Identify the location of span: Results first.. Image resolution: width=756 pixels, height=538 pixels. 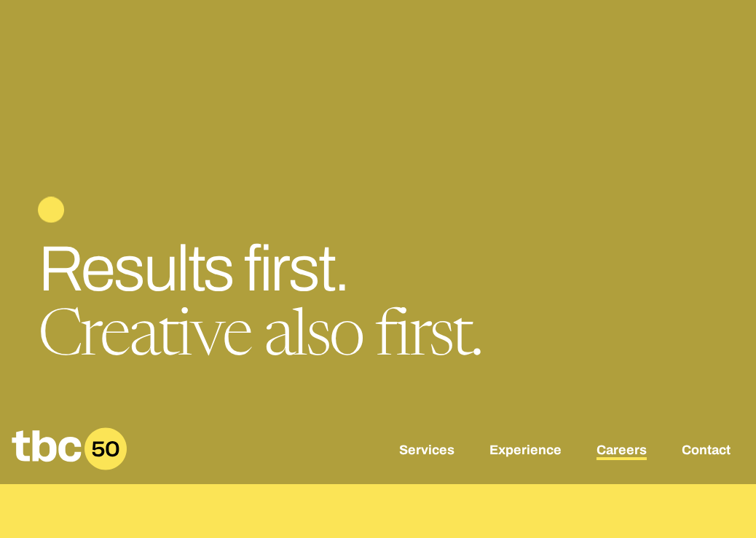
(193, 269).